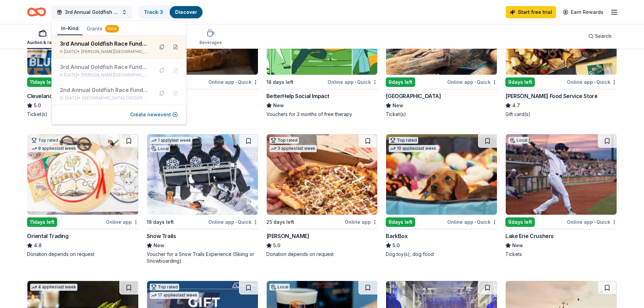  Describe the element at coordinates (154, 12) in the screenshot. I see `a: Track· 3` at that location.